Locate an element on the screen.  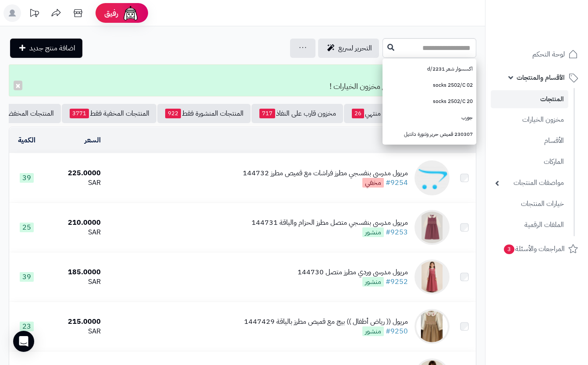
span: الأقسام والمنتجات is located at coordinates (541, 77).